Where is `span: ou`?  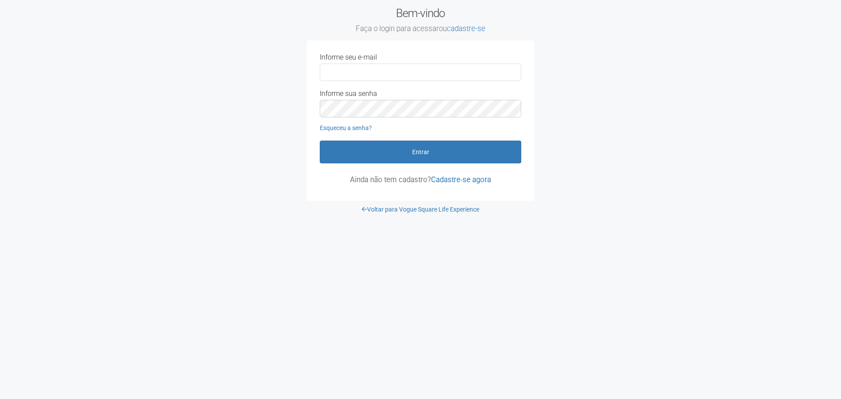
span: ou is located at coordinates (462, 28).